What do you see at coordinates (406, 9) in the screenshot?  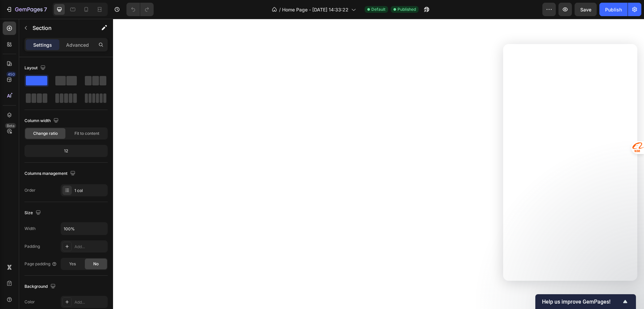 I see `span: Published` at bounding box center [406, 9].